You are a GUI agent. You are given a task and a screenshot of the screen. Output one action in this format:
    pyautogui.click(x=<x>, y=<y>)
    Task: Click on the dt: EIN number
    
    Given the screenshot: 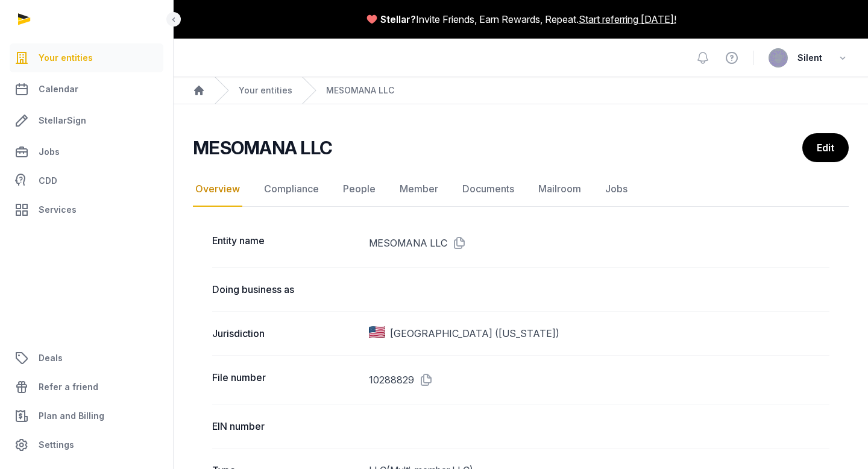 What is the action you would take?
    pyautogui.click(x=286, y=427)
    